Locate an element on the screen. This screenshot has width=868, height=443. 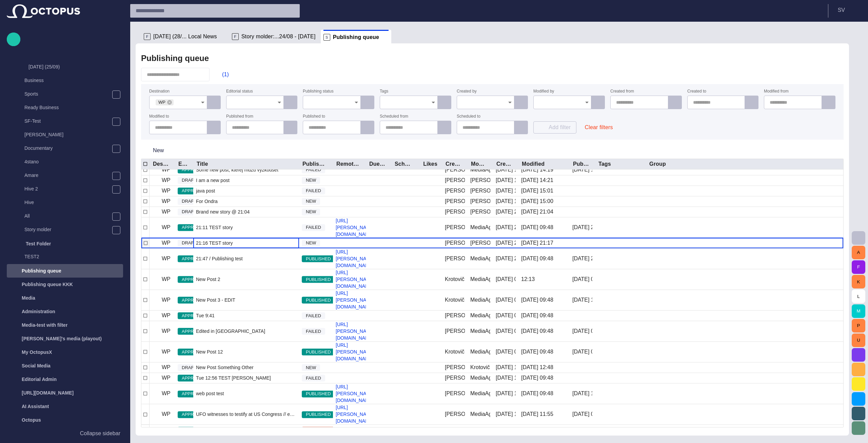
span: FAILED is located at coordinates (313, 170).